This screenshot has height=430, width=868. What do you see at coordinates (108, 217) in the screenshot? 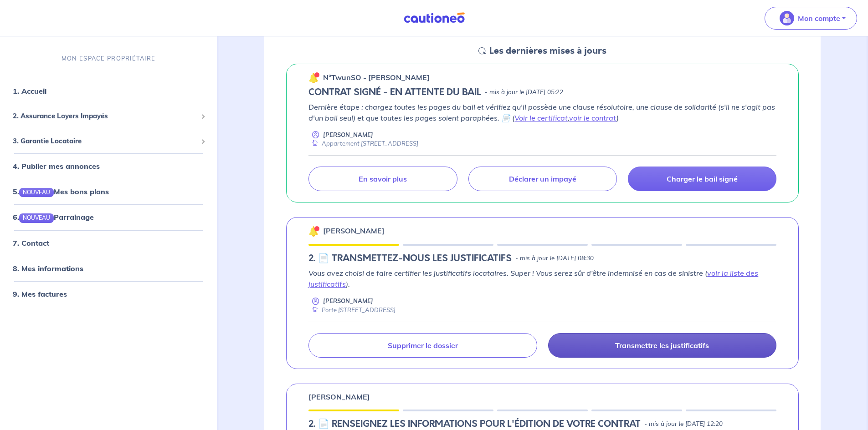
I see `div: 6.NOUVEAUParrainage` at bounding box center [108, 217].